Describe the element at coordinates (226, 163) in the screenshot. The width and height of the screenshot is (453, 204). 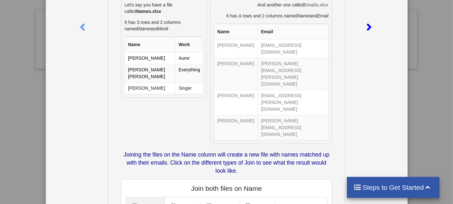
I see `p: Joining the files on the Name column will create a new file with names matched up with their emai...` at that location.